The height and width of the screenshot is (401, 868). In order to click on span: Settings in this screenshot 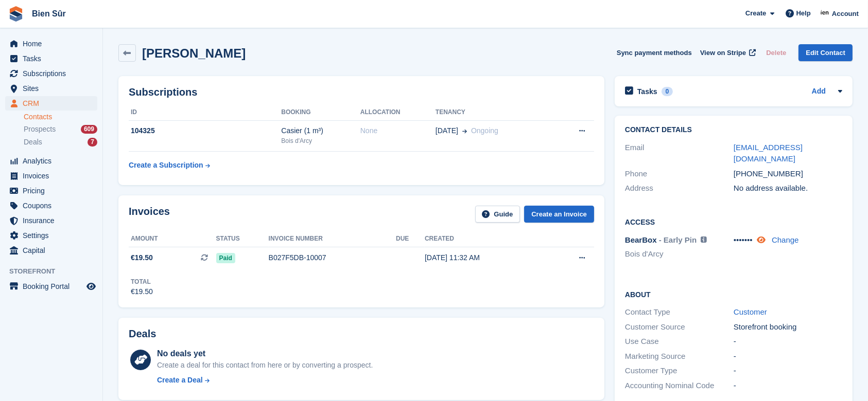, I will do `click(54, 236)`.